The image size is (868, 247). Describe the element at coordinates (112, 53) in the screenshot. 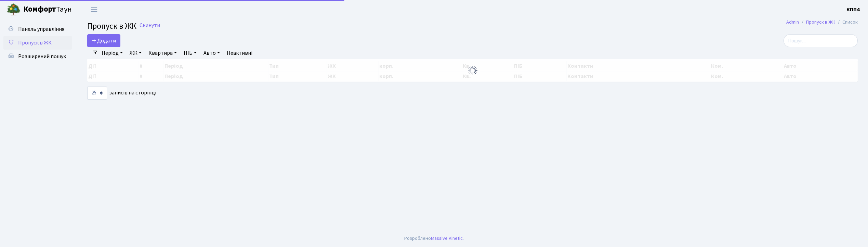

I see `a: Період` at that location.